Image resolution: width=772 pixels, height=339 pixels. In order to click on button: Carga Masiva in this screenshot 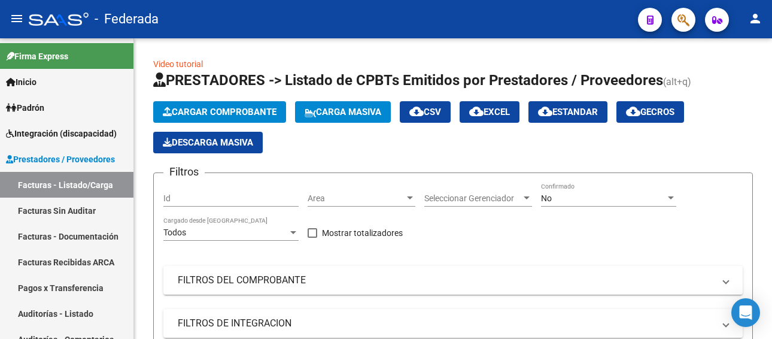, I will do `click(343, 112)`.